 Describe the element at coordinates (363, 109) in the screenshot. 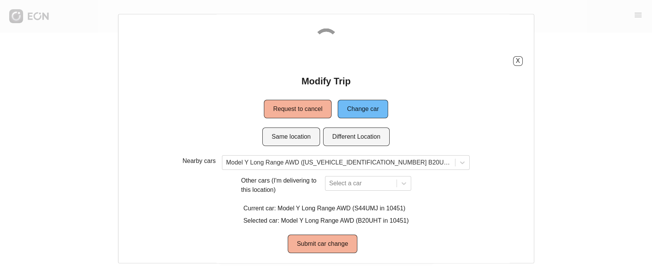

I see `button: Change car` at that location.